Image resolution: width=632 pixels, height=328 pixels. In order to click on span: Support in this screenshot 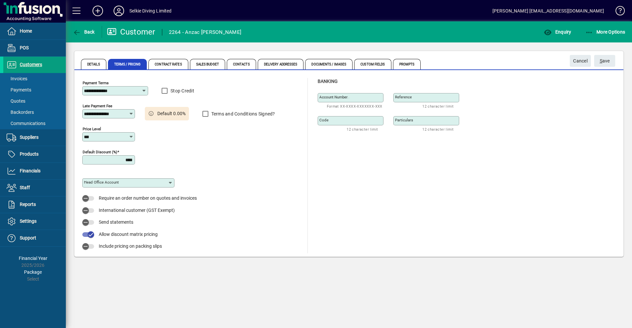, I will do `click(28, 238)`.